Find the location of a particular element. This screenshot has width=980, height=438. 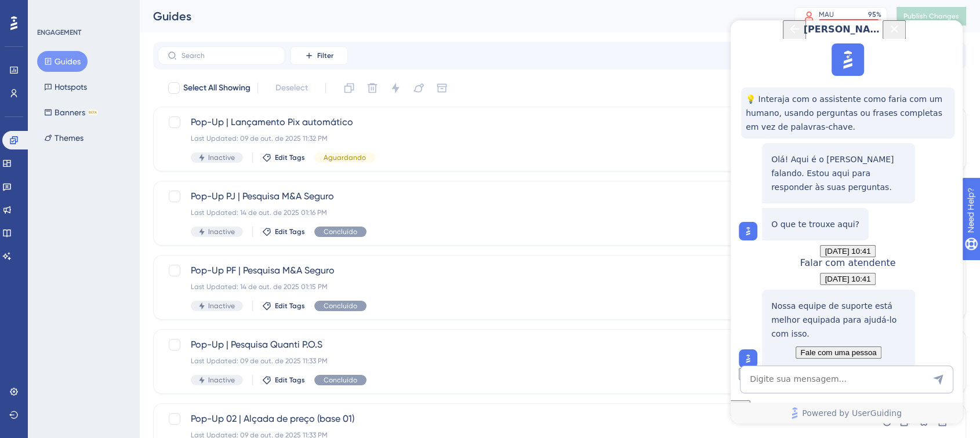

button: Publish Changes is located at coordinates (931, 16).